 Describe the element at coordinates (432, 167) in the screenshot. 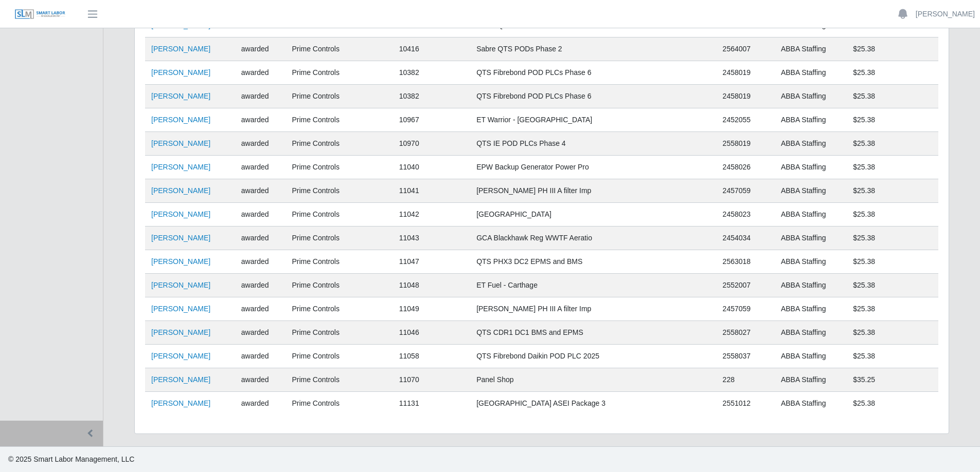

I see `td: 11040` at that location.